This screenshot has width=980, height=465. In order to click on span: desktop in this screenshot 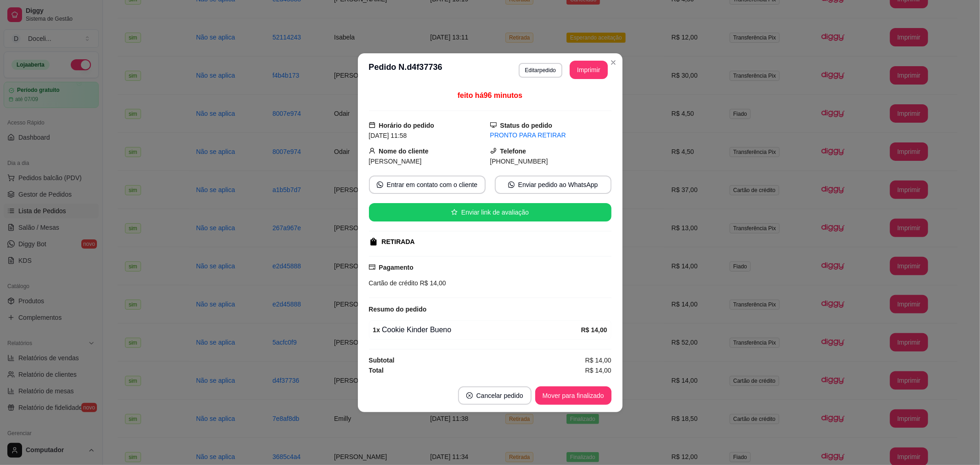, I will do `click(493, 125)`.